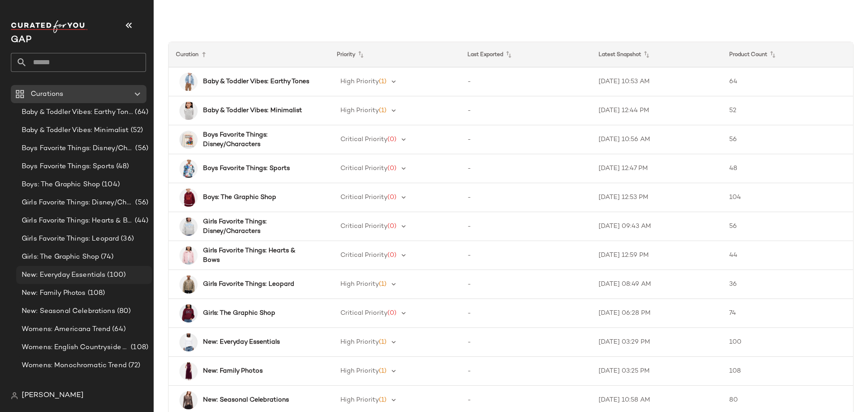  I want to click on span: New: Seasonal Celebrations, so click(69, 311).